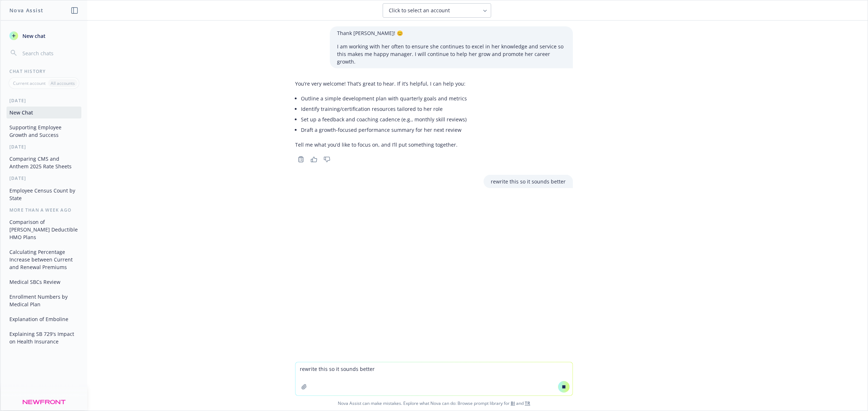 This screenshot has width=868, height=411. What do you see at coordinates (44, 112) in the screenshot?
I see `button: New Chat` at bounding box center [44, 112].